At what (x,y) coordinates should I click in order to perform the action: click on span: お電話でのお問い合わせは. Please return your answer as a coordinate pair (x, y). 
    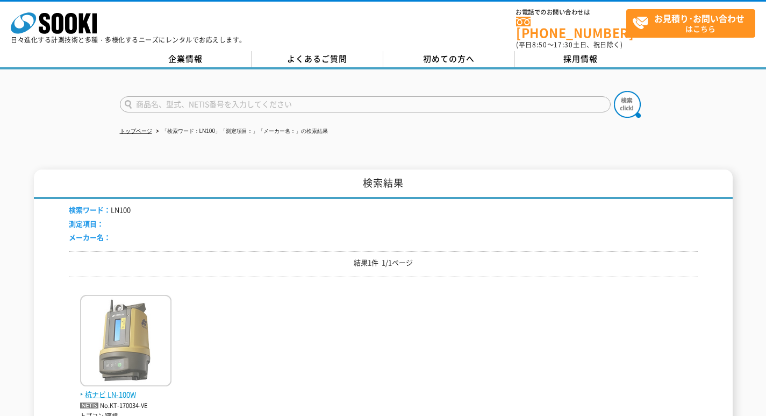
    Looking at the image, I should click on (571, 12).